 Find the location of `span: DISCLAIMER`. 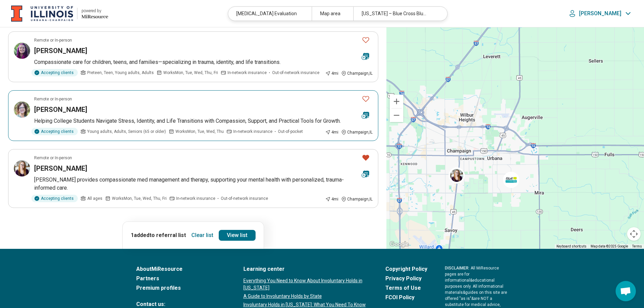

span: DISCLAIMER is located at coordinates (457, 269).